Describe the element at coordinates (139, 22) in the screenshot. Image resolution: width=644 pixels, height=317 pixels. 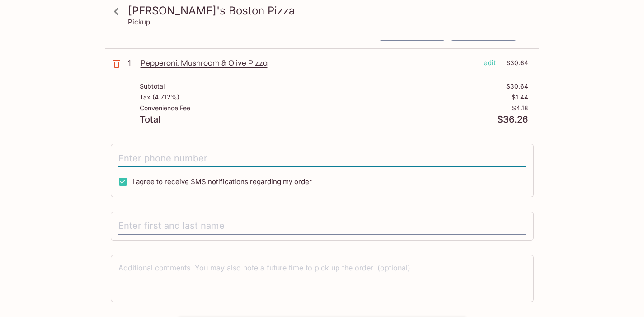
I see `p: Pickup` at that location.